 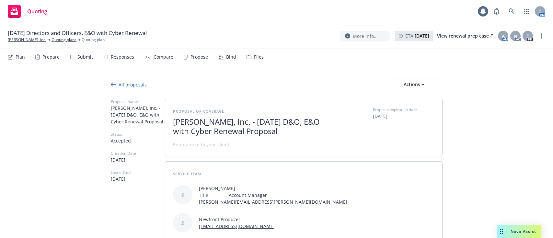 What do you see at coordinates (259, 57) in the screenshot?
I see `div: Files` at bounding box center [259, 57].